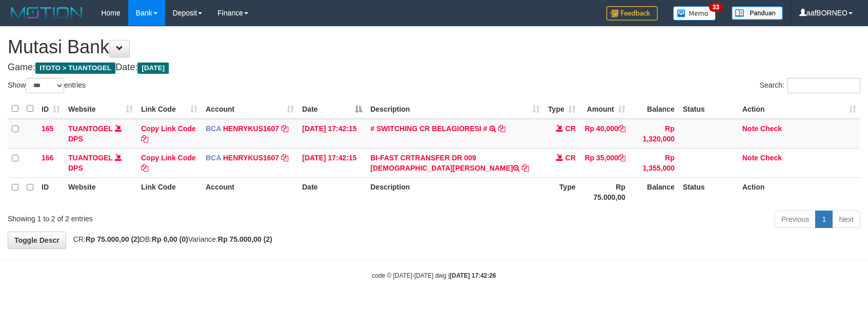  I want to click on a: Next, so click(846, 219).